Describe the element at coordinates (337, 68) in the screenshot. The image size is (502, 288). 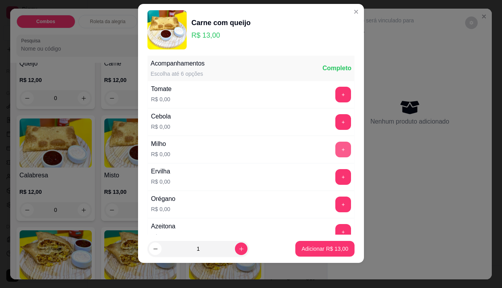
I see `div: Completo` at that location.